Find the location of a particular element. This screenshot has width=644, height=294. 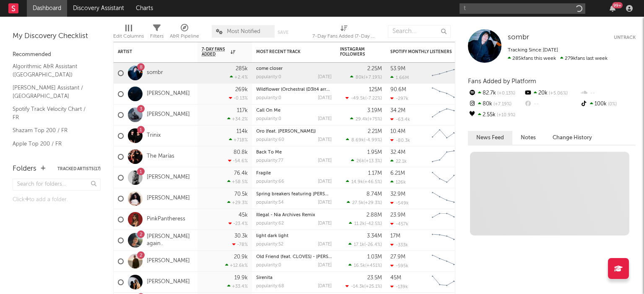

div: -139k is located at coordinates (399, 286).